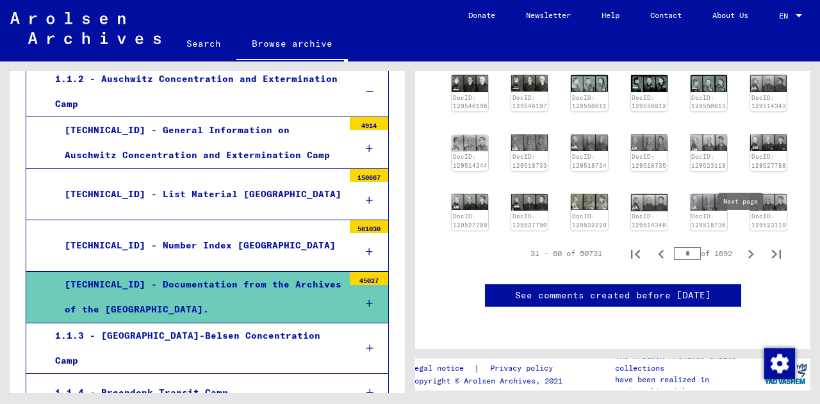 The width and height of the screenshot is (820, 404). Describe the element at coordinates (369, 124) in the screenshot. I see `div: 4914` at that location.